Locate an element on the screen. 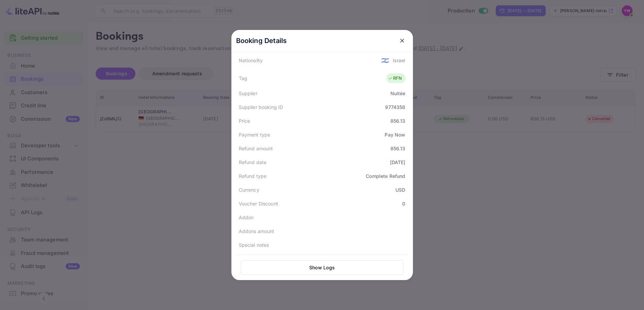 The width and height of the screenshot is (644, 310). span: United States is located at coordinates (385, 60).